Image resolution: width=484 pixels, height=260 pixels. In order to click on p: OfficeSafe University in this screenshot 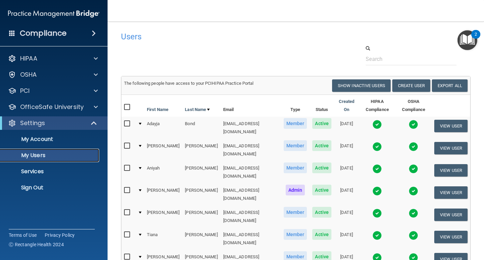, I will do `click(52, 107)`.